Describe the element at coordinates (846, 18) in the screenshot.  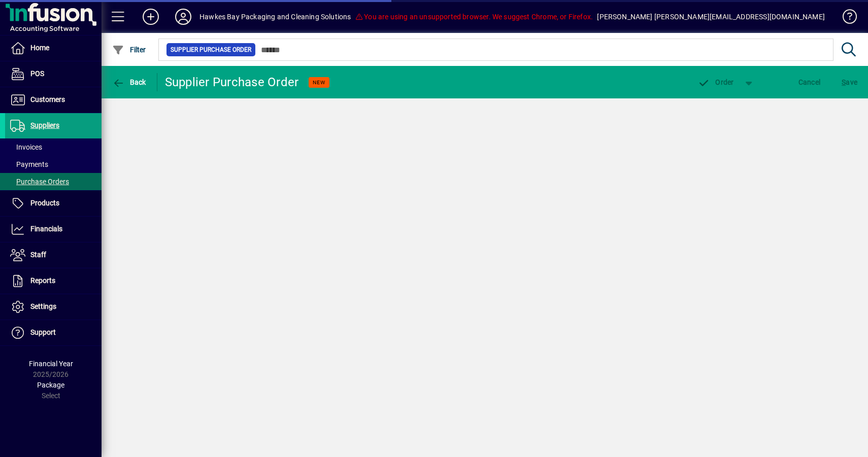
I see `a: Knowledge Base` at that location.